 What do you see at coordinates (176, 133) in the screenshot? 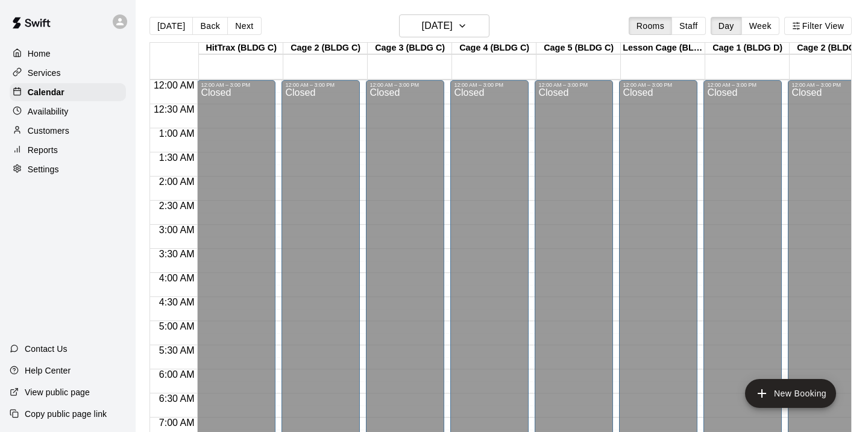
I see `span: 1:00 AM` at bounding box center [176, 133].